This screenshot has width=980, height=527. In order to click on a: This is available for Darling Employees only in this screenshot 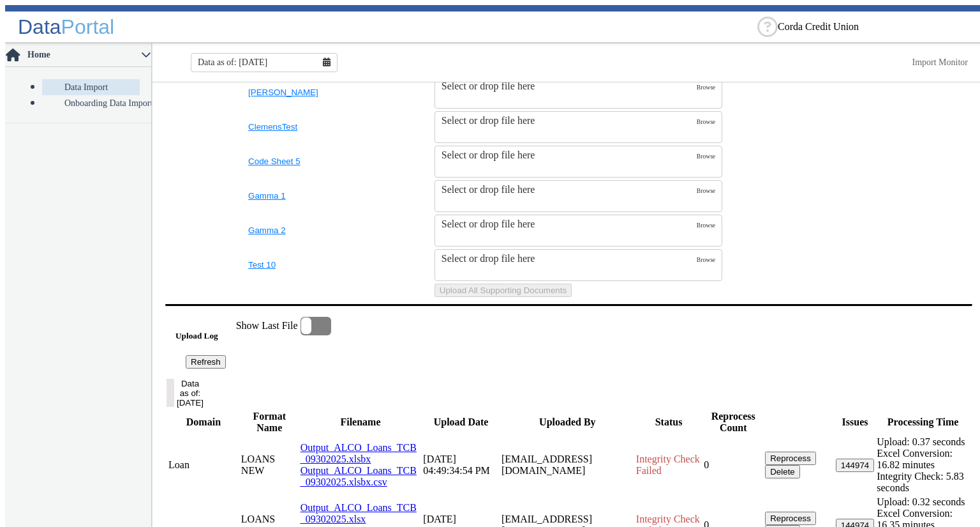, I will do `click(940, 62)`.